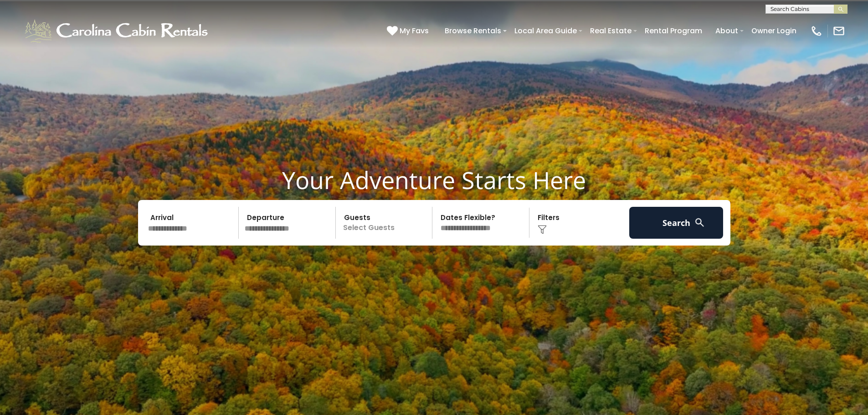 This screenshot has width=868, height=415. Describe the element at coordinates (473, 31) in the screenshot. I see `a: Browse Rentals` at that location.